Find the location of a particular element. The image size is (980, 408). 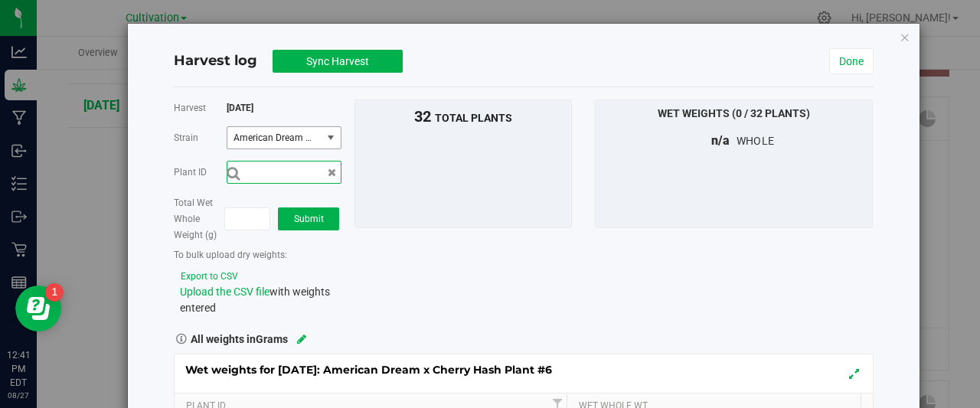

span: Sync Harvest is located at coordinates (338, 61).